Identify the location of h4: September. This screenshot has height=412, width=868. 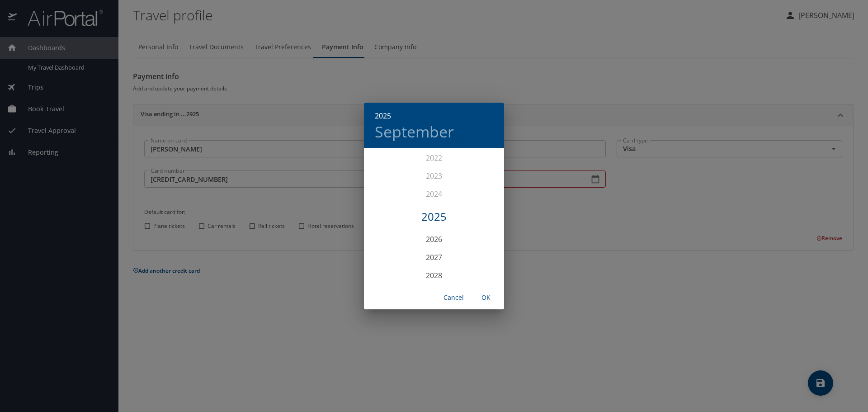
(414, 132).